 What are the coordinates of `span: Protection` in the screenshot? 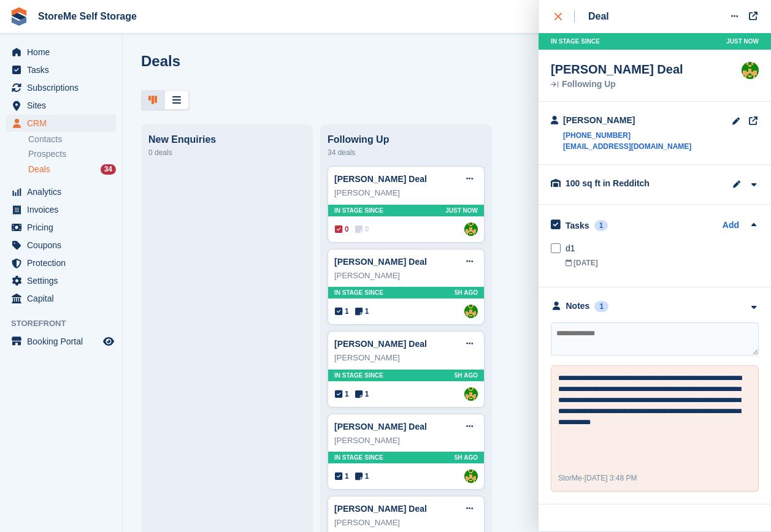 It's located at (64, 263).